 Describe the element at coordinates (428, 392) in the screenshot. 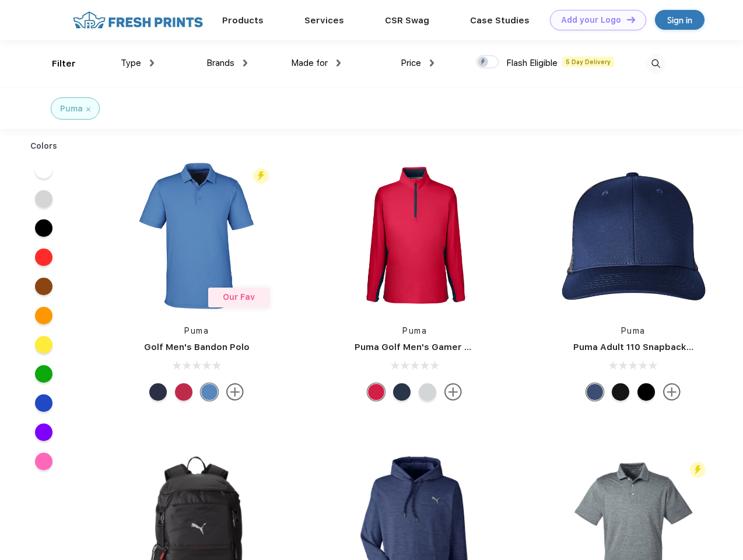

I see `div: High Rise` at that location.